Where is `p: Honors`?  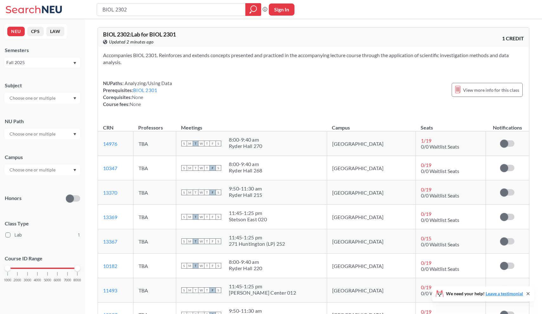
p: Honors is located at coordinates (13, 198).